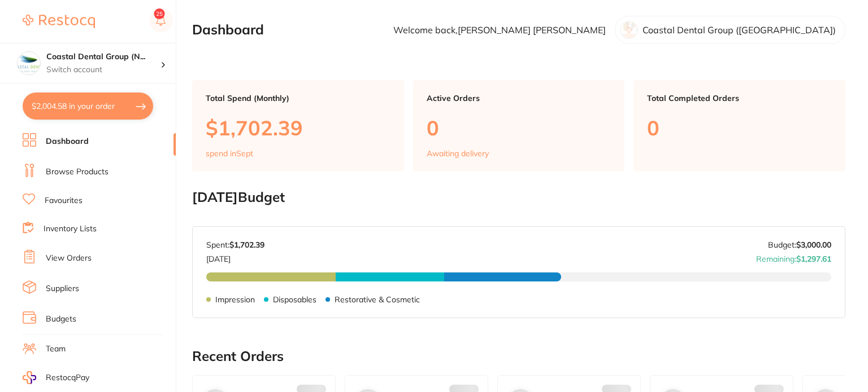 The height and width of the screenshot is (392, 868). I want to click on strong: $3,000.00, so click(813, 245).